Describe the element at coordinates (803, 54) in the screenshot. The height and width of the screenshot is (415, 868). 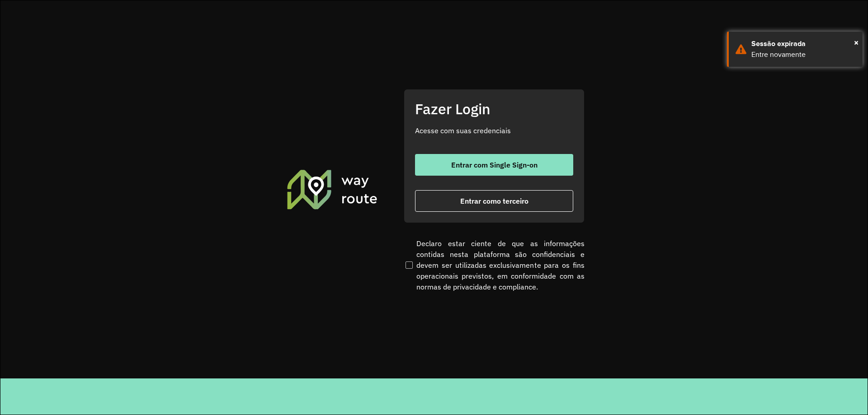
I see `div: Entre novamente` at that location.